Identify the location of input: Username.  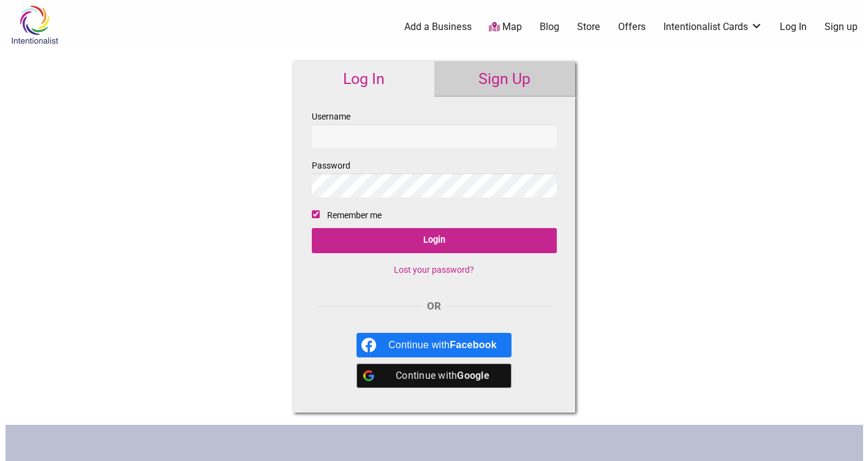
(434, 136).